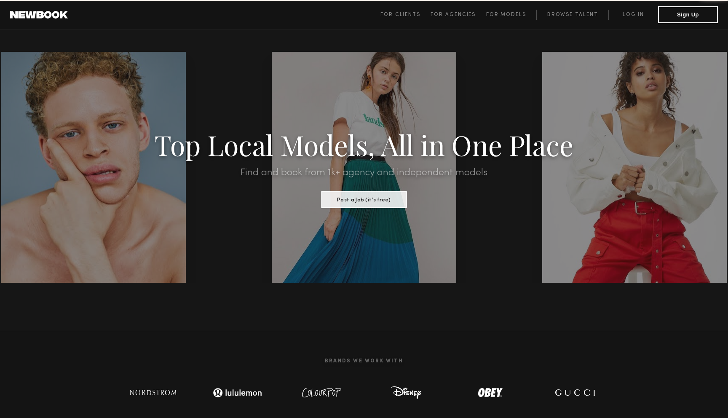 The image size is (728, 418). I want to click on a: Post a Job (it’s free), so click(364, 199).